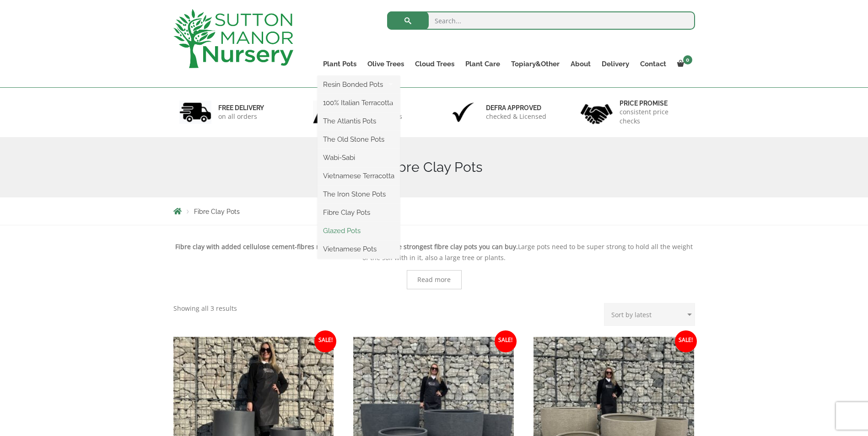 Image resolution: width=868 pixels, height=436 pixels. I want to click on p: checked & Licensed, so click(516, 116).